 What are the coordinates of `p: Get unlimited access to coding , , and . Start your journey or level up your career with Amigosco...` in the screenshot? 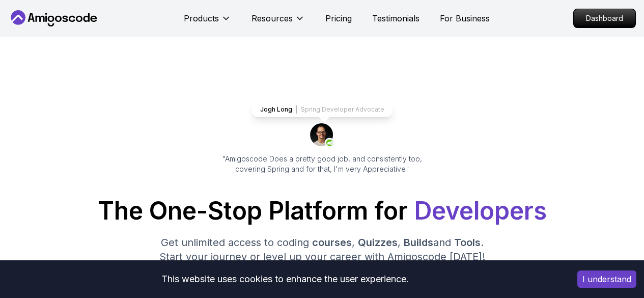 It's located at (322, 249).